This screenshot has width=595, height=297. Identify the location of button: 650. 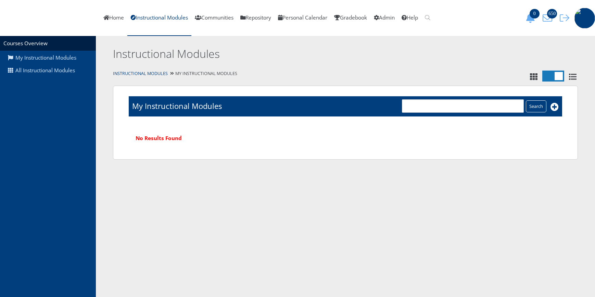
(549, 18).